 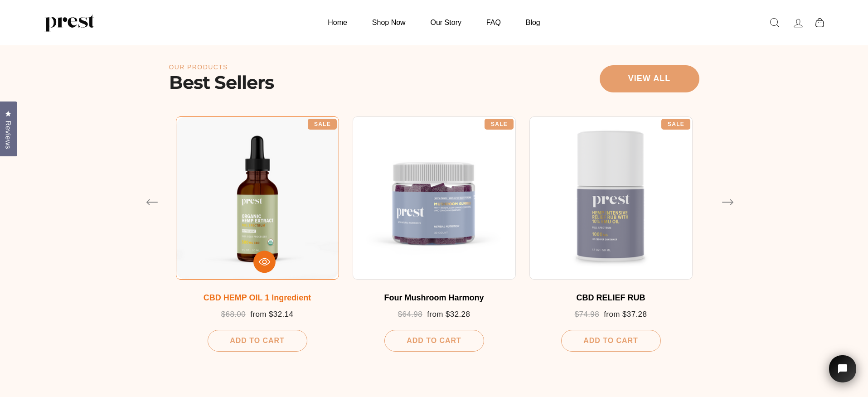 I want to click on img: PREST ORGANICS, so click(x=69, y=22).